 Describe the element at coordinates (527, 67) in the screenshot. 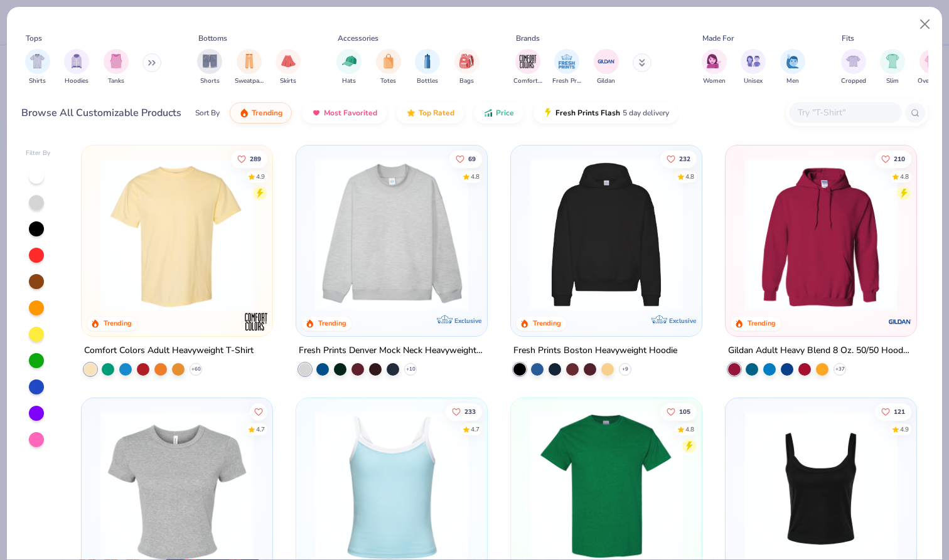

I see `div: filter for Comfort Colors` at that location.